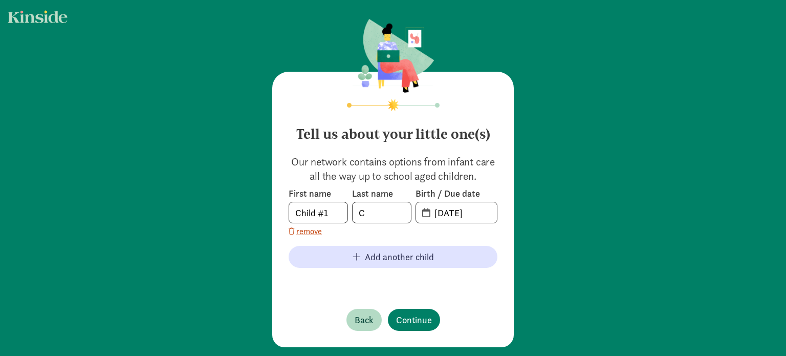  Describe the element at coordinates (393, 256) in the screenshot. I see `button: Add another child` at that location.